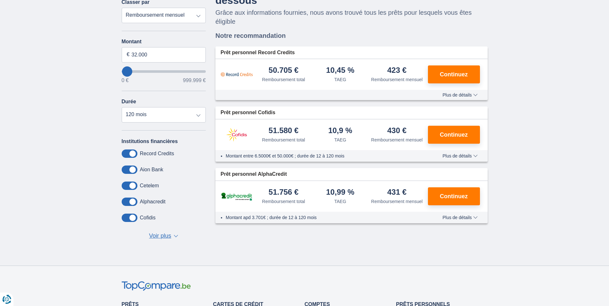 The width and height of the screenshot is (609, 306). What do you see at coordinates (129, 102) in the screenshot?
I see `label: Durée` at bounding box center [129, 102].